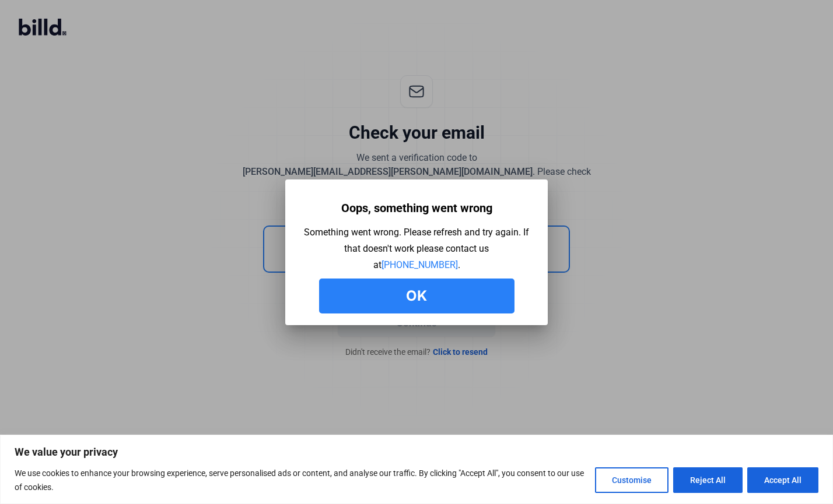 The height and width of the screenshot is (504, 833). I want to click on button: Customise, so click(631, 481).